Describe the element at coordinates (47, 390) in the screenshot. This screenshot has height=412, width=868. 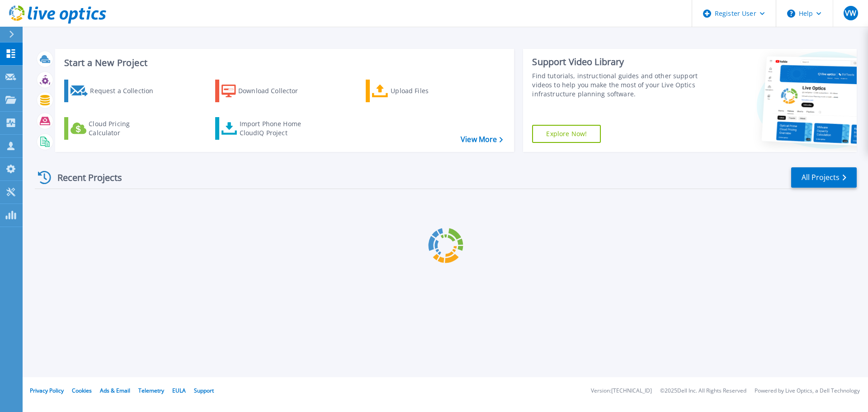
I see `a: Privacy Policy` at that location.